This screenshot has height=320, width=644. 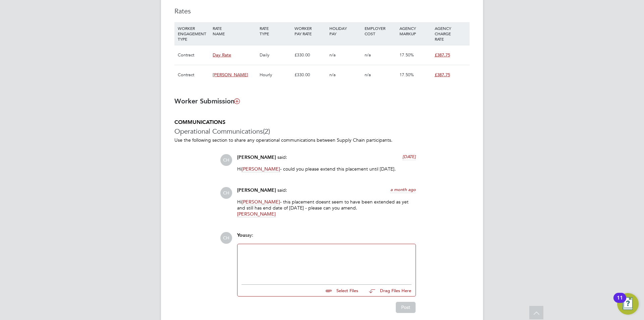 What do you see at coordinates (322, 140) in the screenshot?
I see `p: Use the following section to share any operational communications between Supply Chain participants.` at bounding box center [322, 140].